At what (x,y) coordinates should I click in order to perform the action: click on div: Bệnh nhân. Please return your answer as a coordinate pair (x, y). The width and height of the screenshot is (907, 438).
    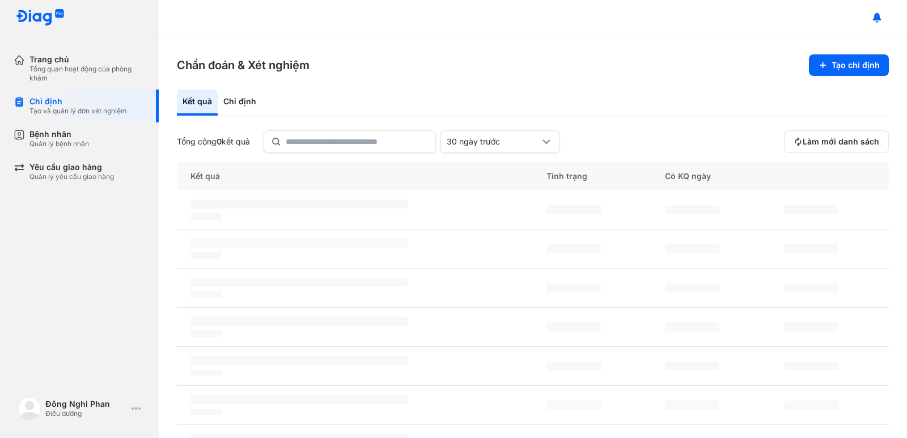
    Looking at the image, I should click on (59, 134).